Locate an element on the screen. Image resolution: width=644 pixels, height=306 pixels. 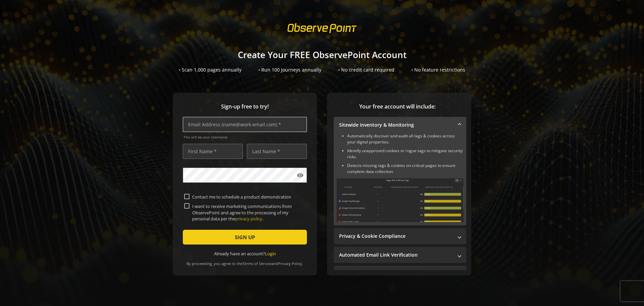
mat-panel-title: Sitewide Inventory & Monitoring is located at coordinates (396, 124).